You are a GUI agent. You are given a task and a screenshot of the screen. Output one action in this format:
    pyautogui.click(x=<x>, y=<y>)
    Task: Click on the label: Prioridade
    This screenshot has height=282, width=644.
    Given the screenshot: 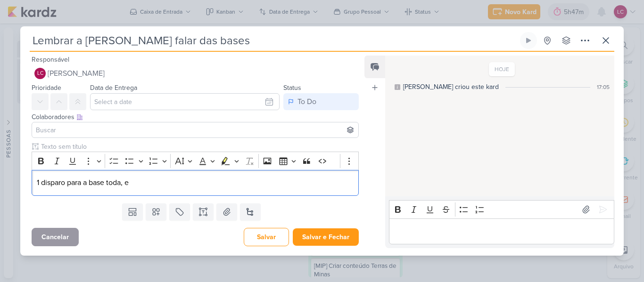 What is the action you would take?
    pyautogui.click(x=46, y=88)
    